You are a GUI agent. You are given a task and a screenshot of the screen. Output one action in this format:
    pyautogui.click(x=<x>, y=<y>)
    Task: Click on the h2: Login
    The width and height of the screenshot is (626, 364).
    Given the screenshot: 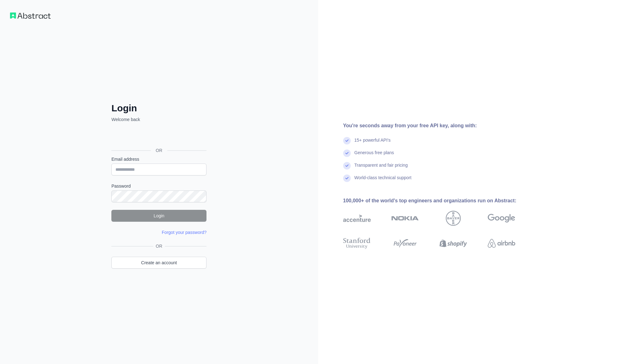 What is the action you would take?
    pyautogui.click(x=159, y=108)
    